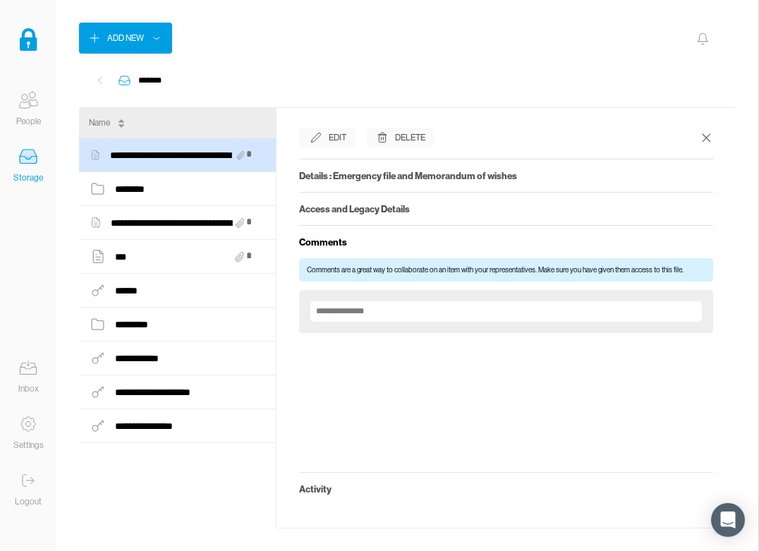  What do you see at coordinates (505, 269) in the screenshot?
I see `div: Comments are a great way to collaborate on an item with your representatives. Make sure you have ...` at bounding box center [505, 269].